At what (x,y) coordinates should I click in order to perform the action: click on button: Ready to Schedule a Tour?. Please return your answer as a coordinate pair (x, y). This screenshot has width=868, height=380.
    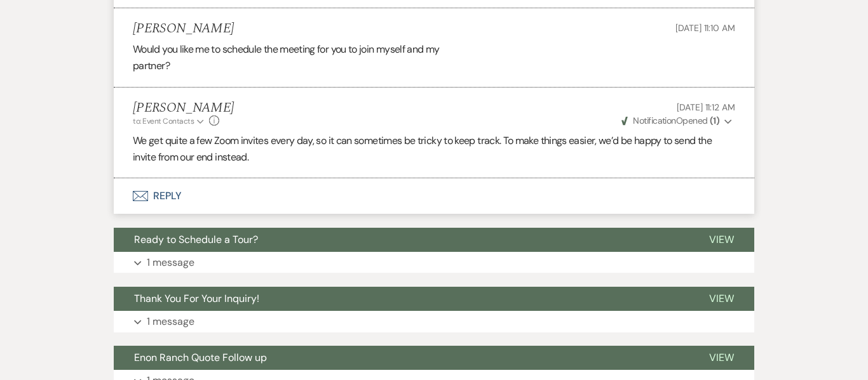
    Looking at the image, I should click on (401, 240).